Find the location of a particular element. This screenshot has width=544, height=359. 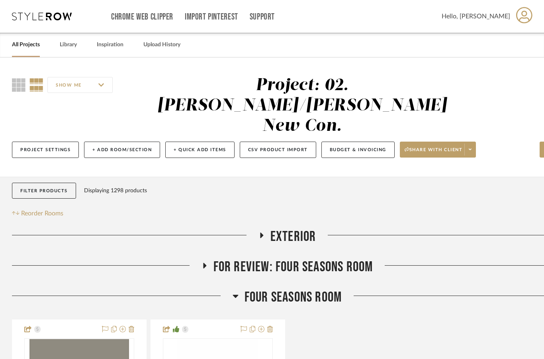

button: CSV Product Import is located at coordinates (278, 149).